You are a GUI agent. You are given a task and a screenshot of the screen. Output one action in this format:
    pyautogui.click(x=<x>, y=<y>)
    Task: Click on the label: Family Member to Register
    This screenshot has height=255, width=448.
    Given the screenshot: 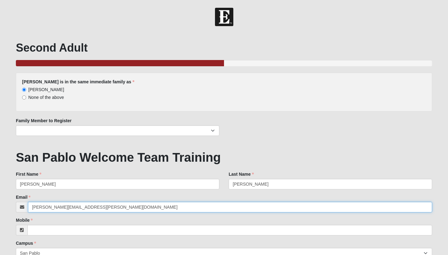 What is the action you would take?
    pyautogui.click(x=44, y=121)
    